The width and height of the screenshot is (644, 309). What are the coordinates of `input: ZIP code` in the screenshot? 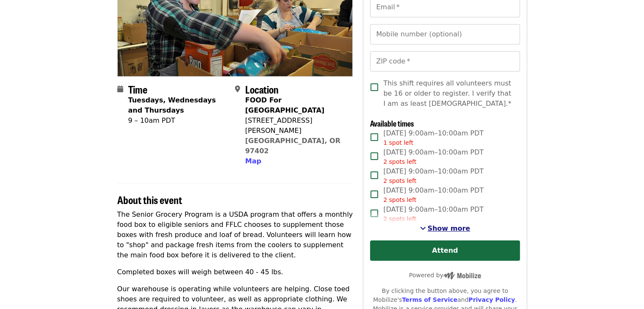 It's located at (445, 62).